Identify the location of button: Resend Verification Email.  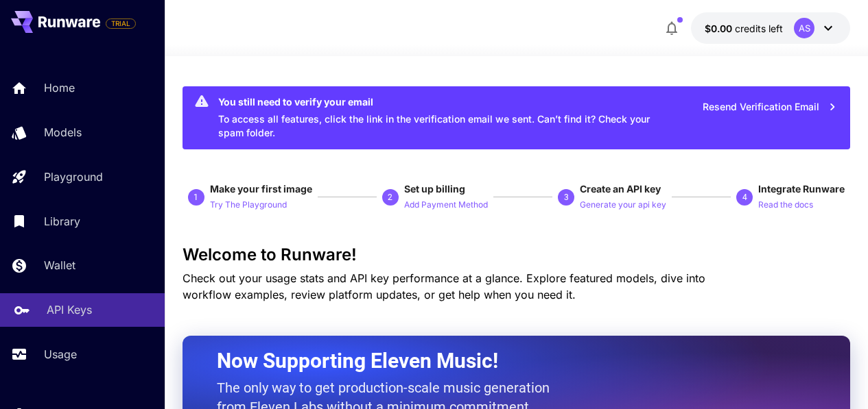
(770, 107).